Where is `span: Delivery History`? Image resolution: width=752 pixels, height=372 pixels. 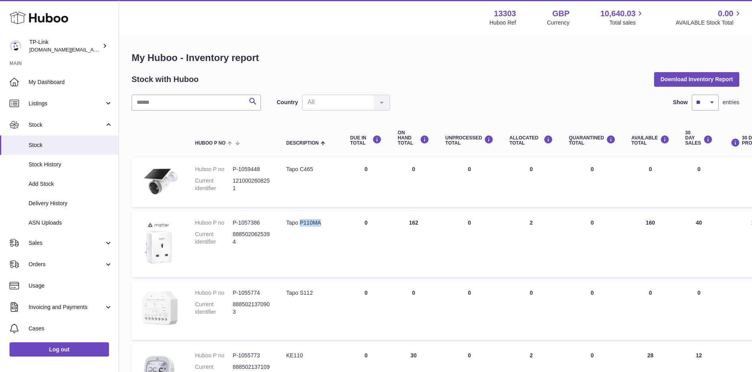 span: Delivery History is located at coordinates (71, 203).